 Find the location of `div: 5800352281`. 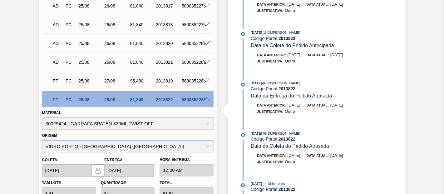

div: 5800352281 is located at coordinates (194, 43).